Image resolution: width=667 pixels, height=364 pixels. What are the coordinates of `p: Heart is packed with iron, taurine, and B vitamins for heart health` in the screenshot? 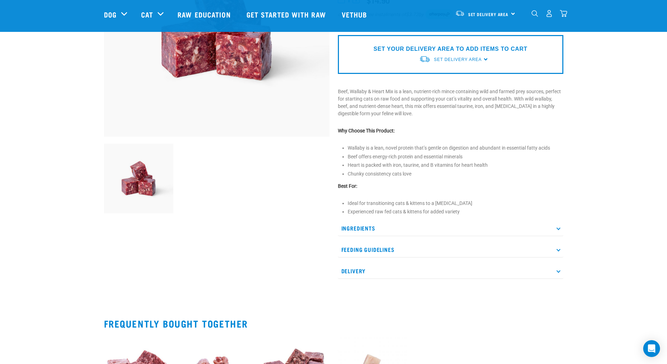 It's located at (456, 165).